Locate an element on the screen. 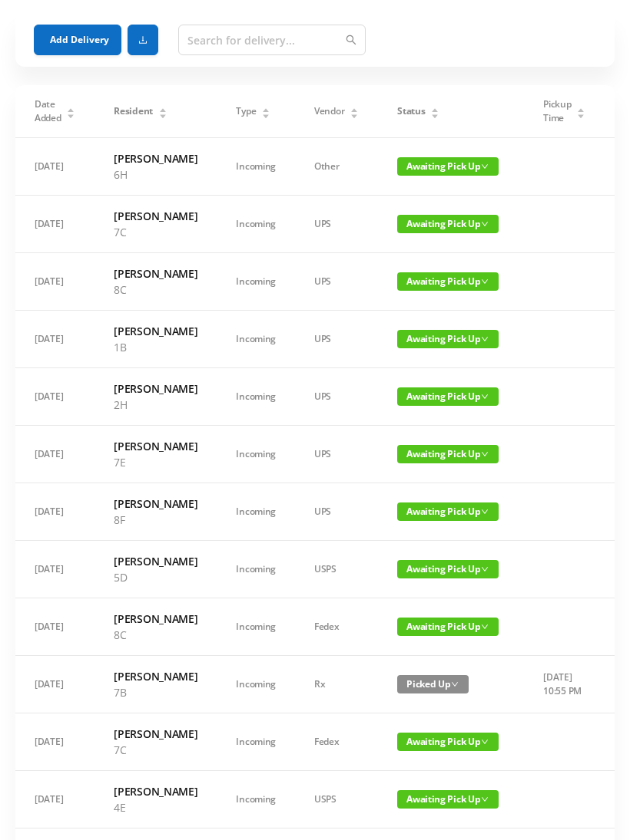 The height and width of the screenshot is (840, 630). span: Type is located at coordinates (246, 112).